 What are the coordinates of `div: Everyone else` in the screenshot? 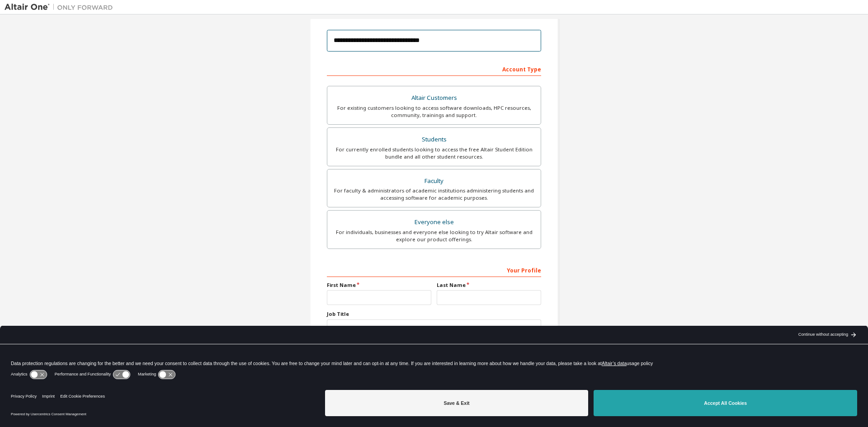 It's located at (434, 222).